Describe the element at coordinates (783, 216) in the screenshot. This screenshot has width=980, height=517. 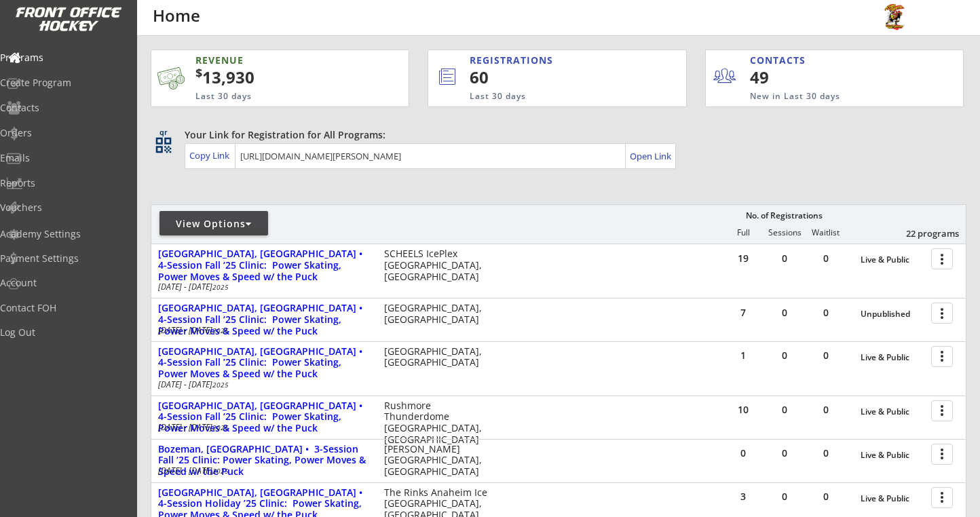
I see `div: No. of Registrations` at that location.